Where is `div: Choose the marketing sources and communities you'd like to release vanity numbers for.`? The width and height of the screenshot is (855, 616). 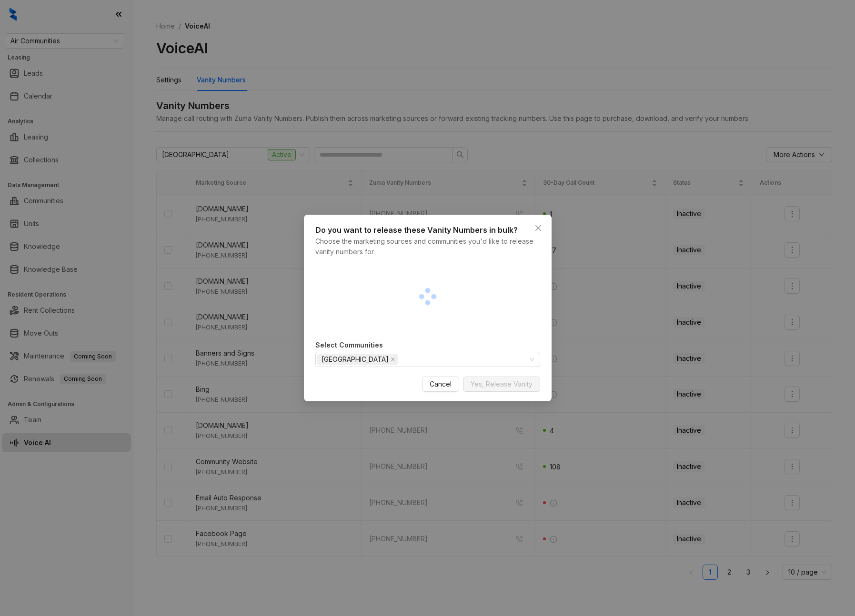 div: Choose the marketing sources and communities you'd like to release vanity numbers for. is located at coordinates (428, 246).